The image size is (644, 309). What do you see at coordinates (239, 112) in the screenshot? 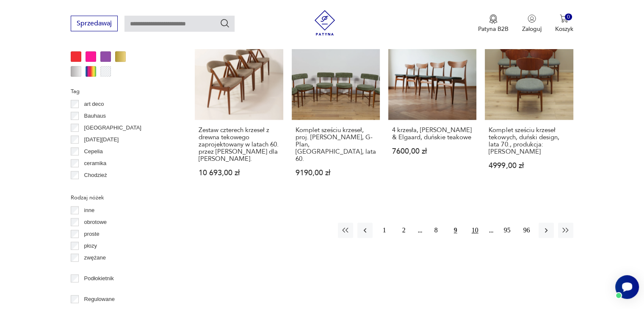
I see `a: KlasykZestaw czterech krzeseł z drewna tekowego zaprojektowany w latach 60. przez Kaia Kristianse...` at bounding box center [239, 112].